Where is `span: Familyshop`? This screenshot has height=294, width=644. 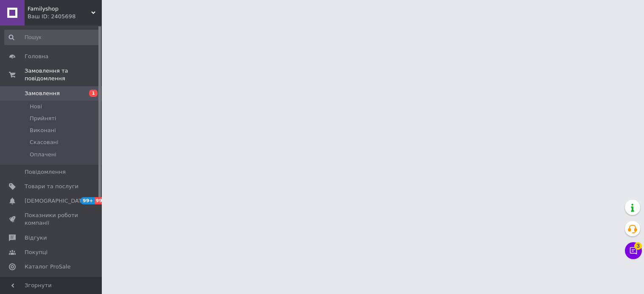
span: Familyshop is located at coordinates (59, 9).